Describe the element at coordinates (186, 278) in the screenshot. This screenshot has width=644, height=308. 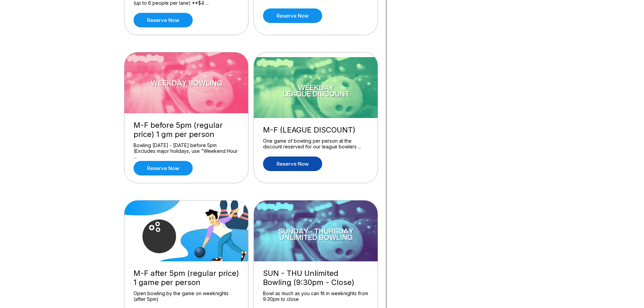
I see `div: M-F after 5pm (regular price) 1 game per person` at that location.